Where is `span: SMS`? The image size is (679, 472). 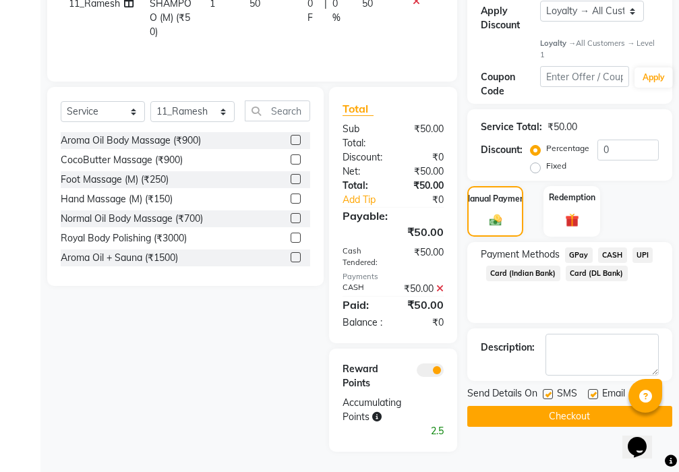
span: SMS is located at coordinates (567, 394).